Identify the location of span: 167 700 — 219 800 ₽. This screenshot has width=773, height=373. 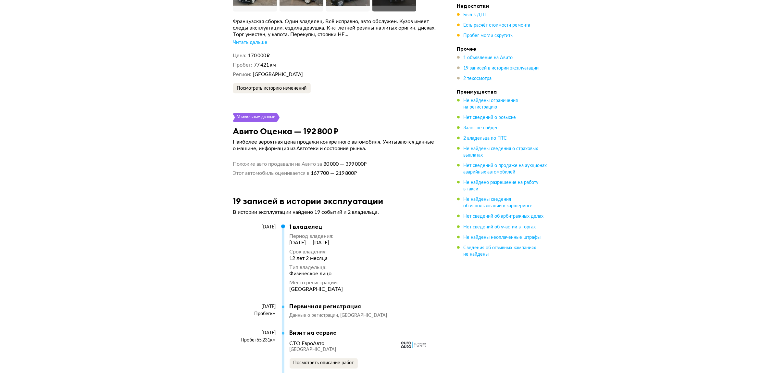
(334, 173).